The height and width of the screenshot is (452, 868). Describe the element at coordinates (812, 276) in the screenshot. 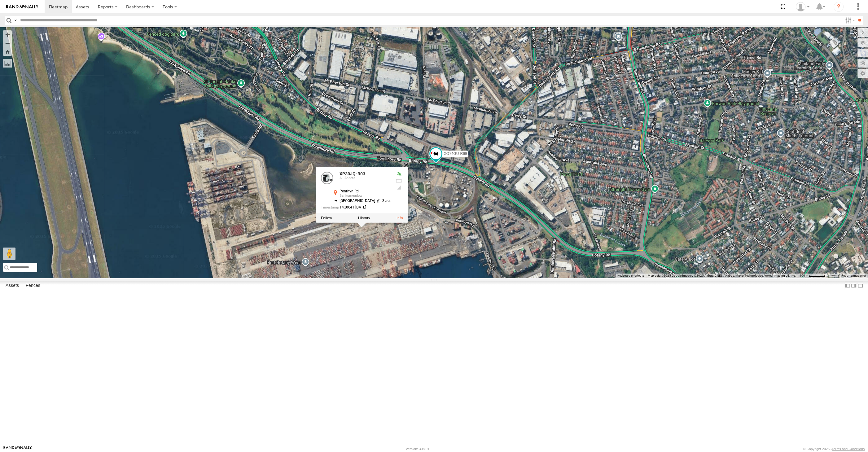

I see `button: Map Scale: 100 m per 50 pixels` at that location.